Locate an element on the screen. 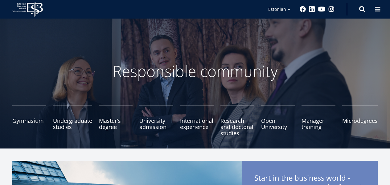 Image resolution: width=390 pixels, height=185 pixels. a: Manager training is located at coordinates (319, 120).